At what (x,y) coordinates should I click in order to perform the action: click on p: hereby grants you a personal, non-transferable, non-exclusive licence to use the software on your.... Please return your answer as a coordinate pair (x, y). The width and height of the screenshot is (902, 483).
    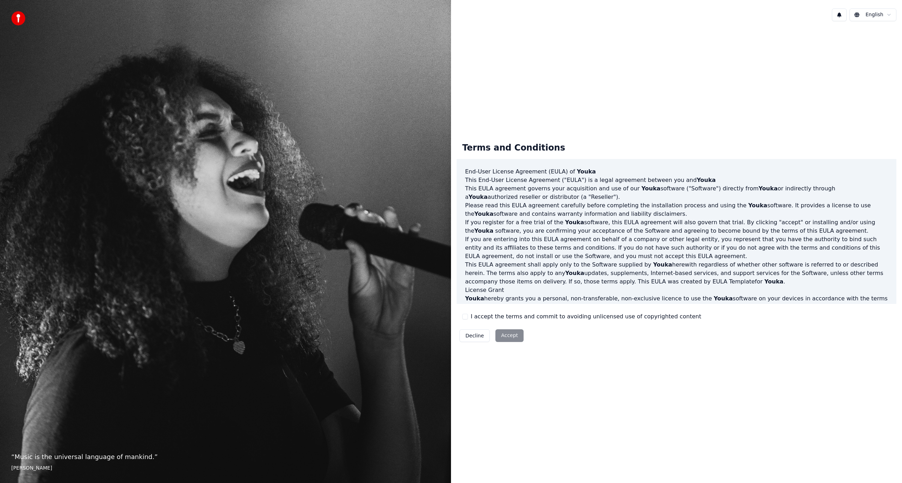
    Looking at the image, I should click on (677, 303).